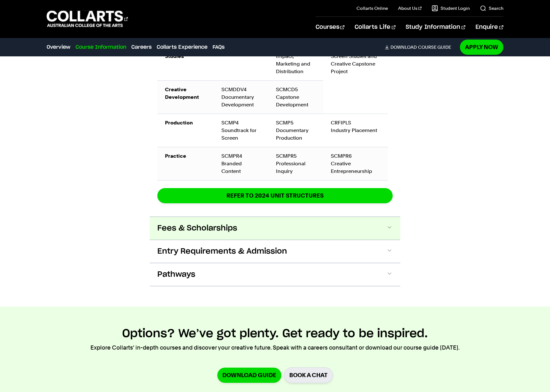 Image resolution: width=550 pixels, height=392 pixels. I want to click on a: About Us, so click(410, 8).